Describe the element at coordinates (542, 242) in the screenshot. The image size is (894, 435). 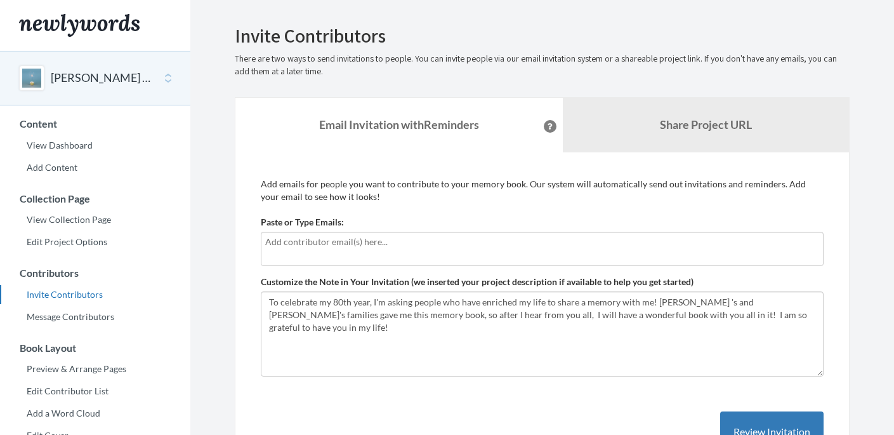
I see `input: Add contributor email(s) here...` at that location.